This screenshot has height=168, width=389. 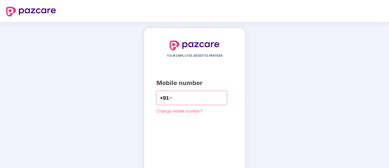 I want to click on span: +91, so click(x=164, y=98).